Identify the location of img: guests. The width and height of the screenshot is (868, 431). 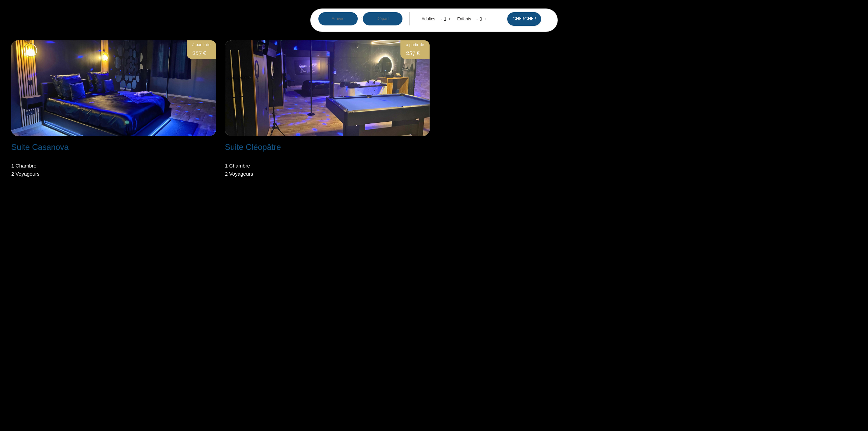
(360, 19).